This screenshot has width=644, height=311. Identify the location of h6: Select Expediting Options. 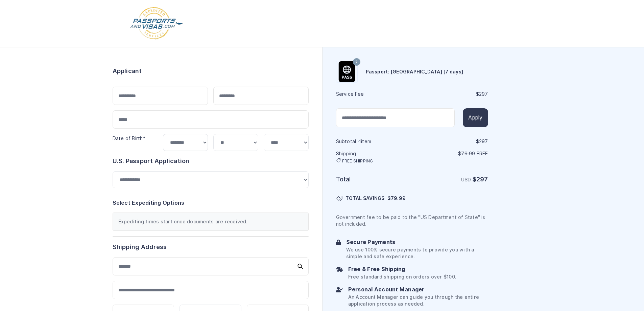
(210, 203).